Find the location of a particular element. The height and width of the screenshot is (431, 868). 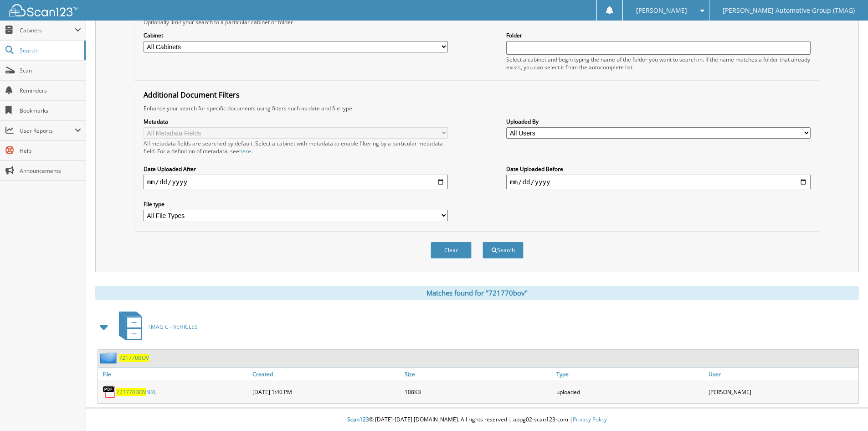

div: uploaded is located at coordinates (630, 392).